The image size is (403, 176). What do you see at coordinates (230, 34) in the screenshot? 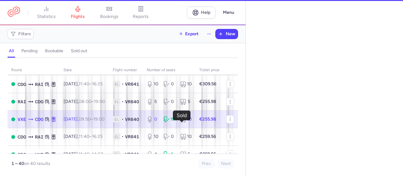
I see `span: New` at bounding box center [230, 34].